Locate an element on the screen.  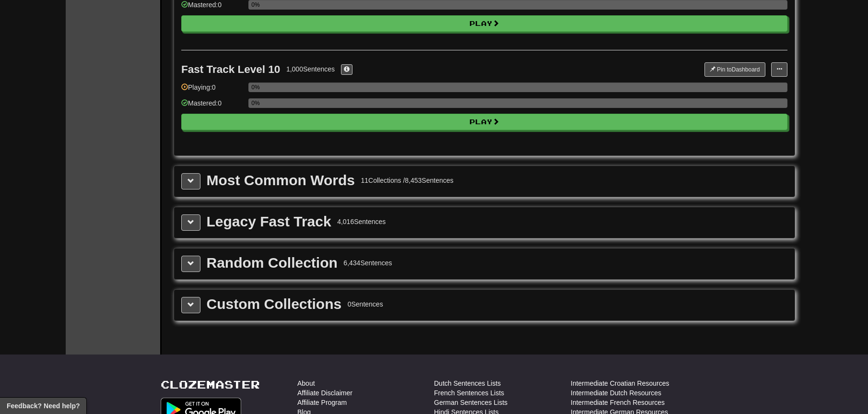
button: Pin toDashboard is located at coordinates (735, 70).